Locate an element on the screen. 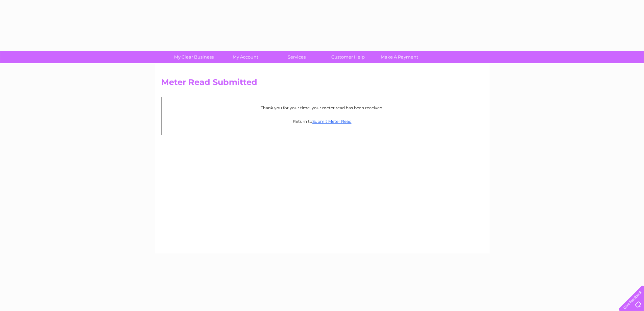 The width and height of the screenshot is (644, 311). a: My Account is located at coordinates (245, 57).